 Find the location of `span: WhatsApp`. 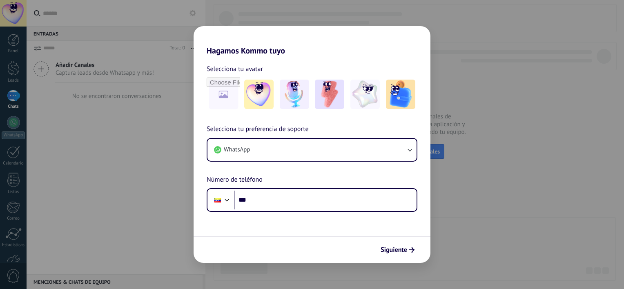

span: WhatsApp is located at coordinates (237, 150).